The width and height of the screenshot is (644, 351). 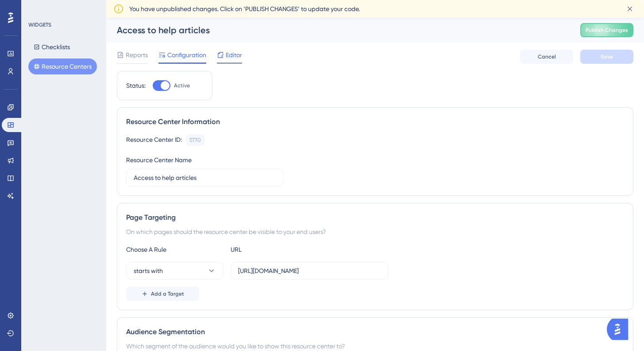 I want to click on input: yourwebsite.com/path, so click(x=310, y=271).